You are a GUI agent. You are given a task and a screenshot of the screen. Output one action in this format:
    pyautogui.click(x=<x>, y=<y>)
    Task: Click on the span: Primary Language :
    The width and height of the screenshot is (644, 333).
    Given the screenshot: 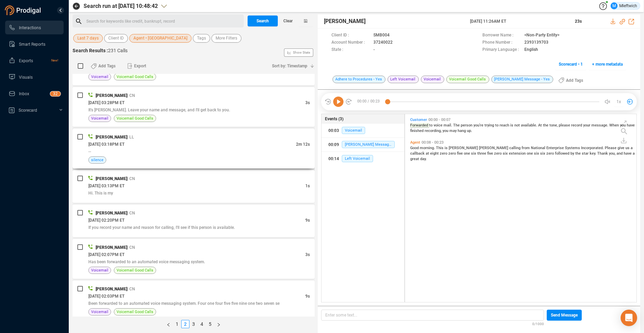 What is the action you would take?
    pyautogui.click(x=502, y=50)
    